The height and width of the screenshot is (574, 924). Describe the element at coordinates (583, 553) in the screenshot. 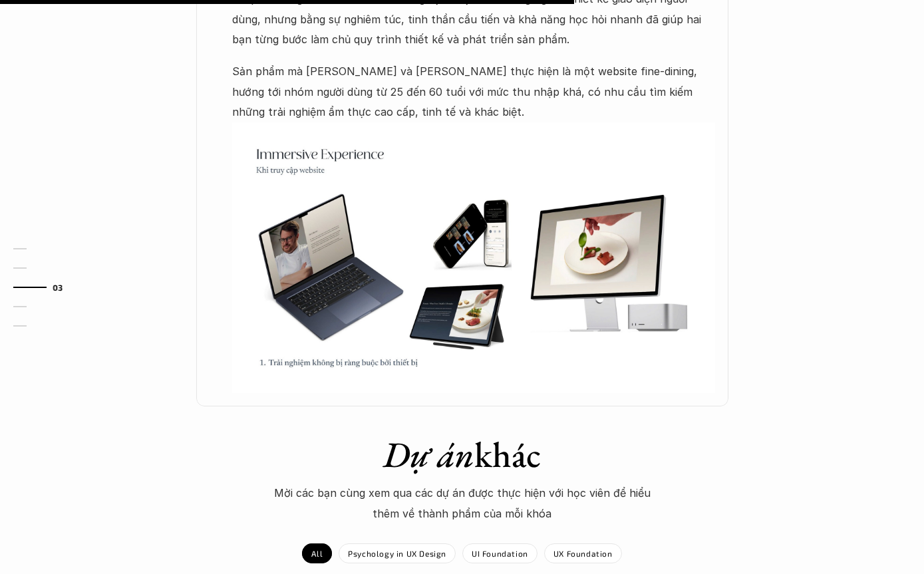

I see `p: UX Foundation` at that location.